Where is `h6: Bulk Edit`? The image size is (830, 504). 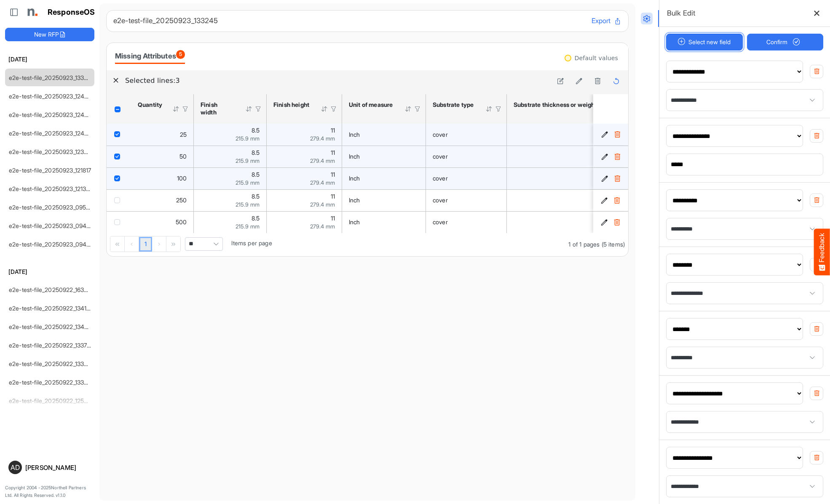
h6: Bulk Edit is located at coordinates (681, 13).